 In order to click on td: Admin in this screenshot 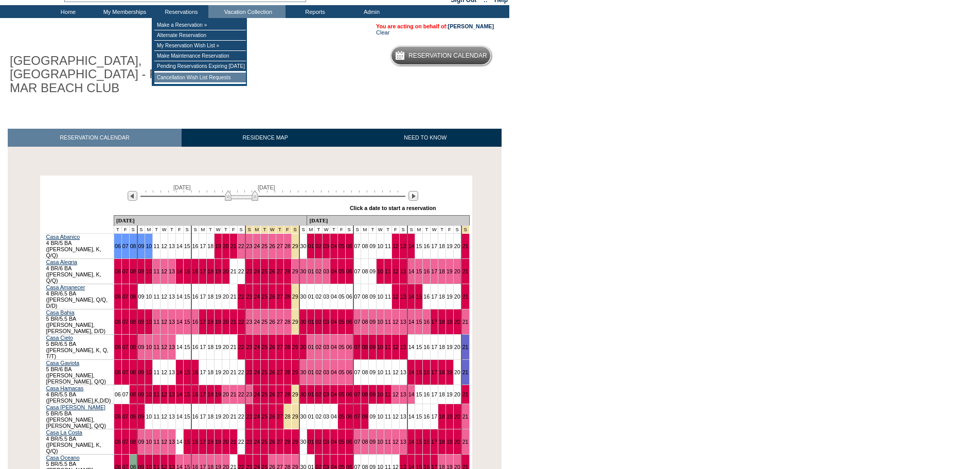, I will do `click(371, 12)`.